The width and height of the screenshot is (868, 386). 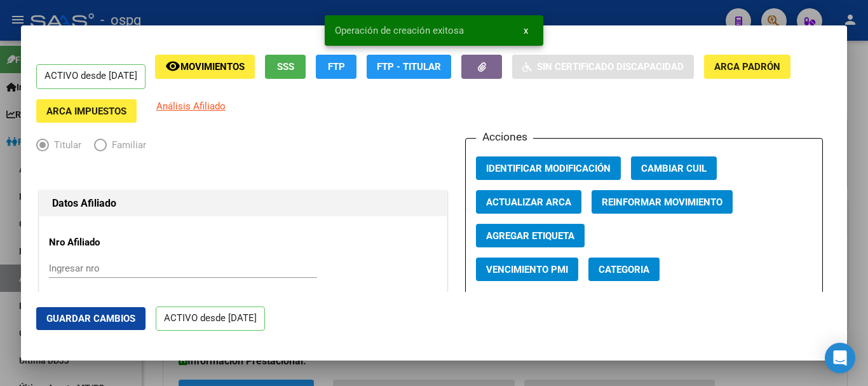 What do you see at coordinates (286, 67) in the screenshot?
I see `button: SSS` at bounding box center [286, 67].